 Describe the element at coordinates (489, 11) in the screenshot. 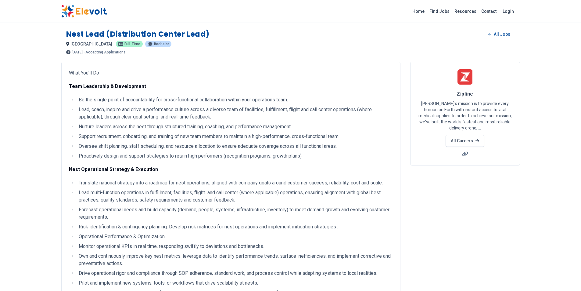

I see `a: Contact` at that location.